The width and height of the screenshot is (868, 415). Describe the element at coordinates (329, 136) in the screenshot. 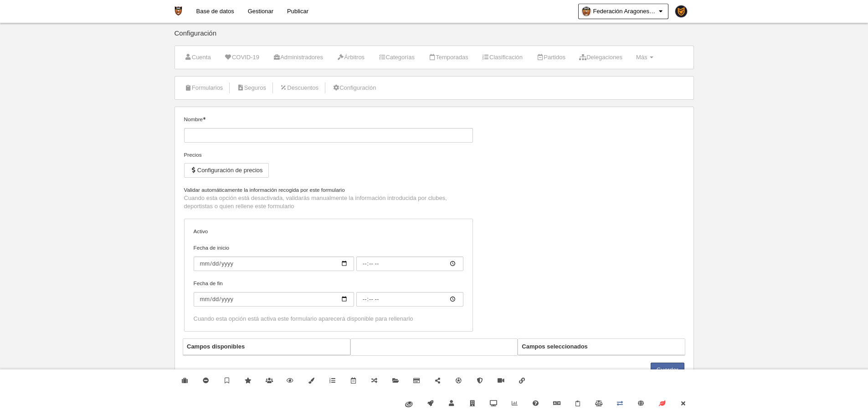

I see `input: Nombre` at that location.